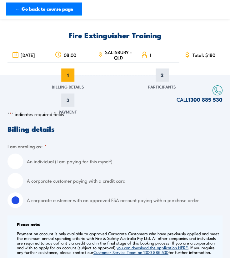  I want to click on span: 3, so click(68, 100).